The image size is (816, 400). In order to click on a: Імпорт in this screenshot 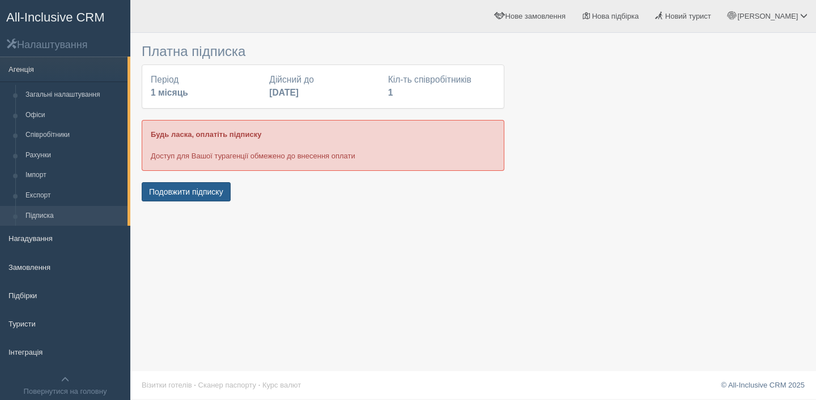, I will do `click(74, 176)`.